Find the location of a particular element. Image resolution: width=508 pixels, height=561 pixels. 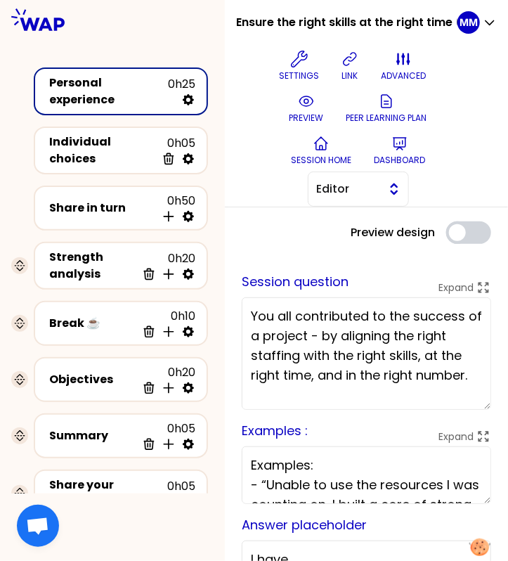

textarea: You all contributed to the success of a project - by aligning the right staffing with the right s... is located at coordinates (366, 354).